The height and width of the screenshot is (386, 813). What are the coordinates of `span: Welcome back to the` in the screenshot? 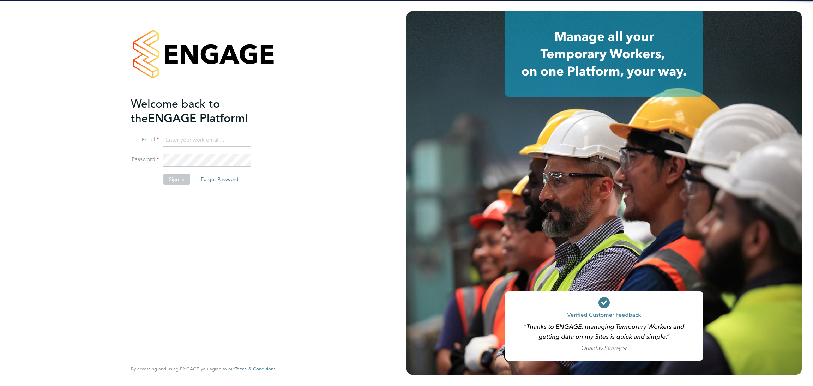 It's located at (175, 111).